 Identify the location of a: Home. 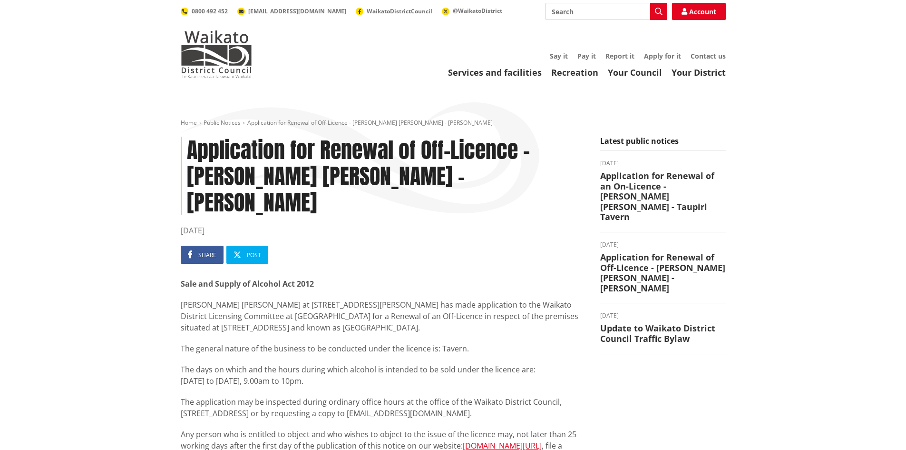
(189, 122).